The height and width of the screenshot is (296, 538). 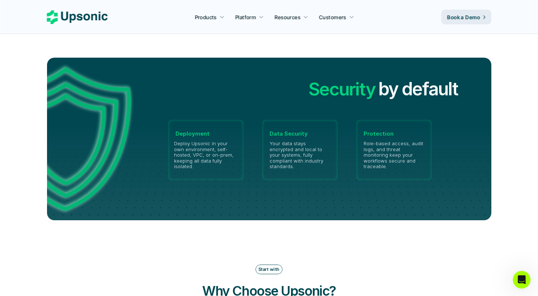 What do you see at coordinates (209, 17) in the screenshot?
I see `a: Products` at bounding box center [209, 17].